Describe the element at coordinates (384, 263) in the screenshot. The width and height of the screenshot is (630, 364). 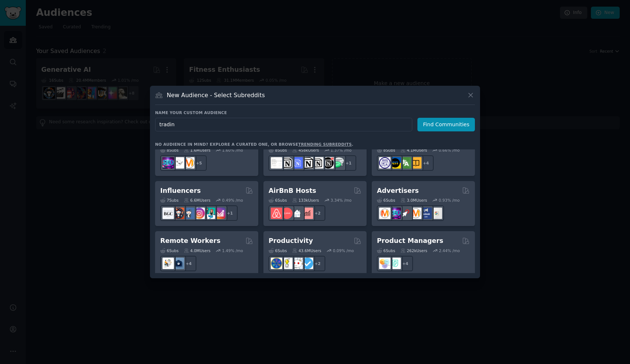
I see `img: ProductManagement` at that location.